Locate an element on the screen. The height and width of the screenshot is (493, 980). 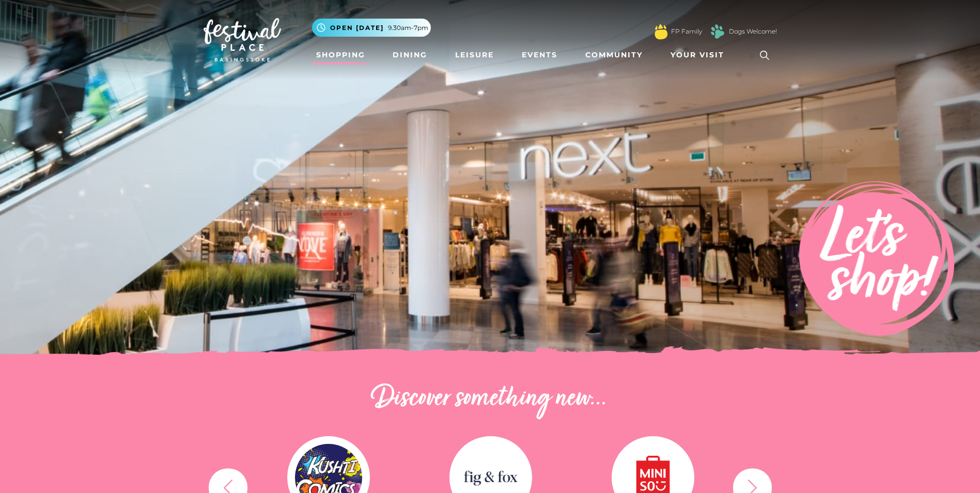
a: Dogs Welcome! is located at coordinates (753, 31).